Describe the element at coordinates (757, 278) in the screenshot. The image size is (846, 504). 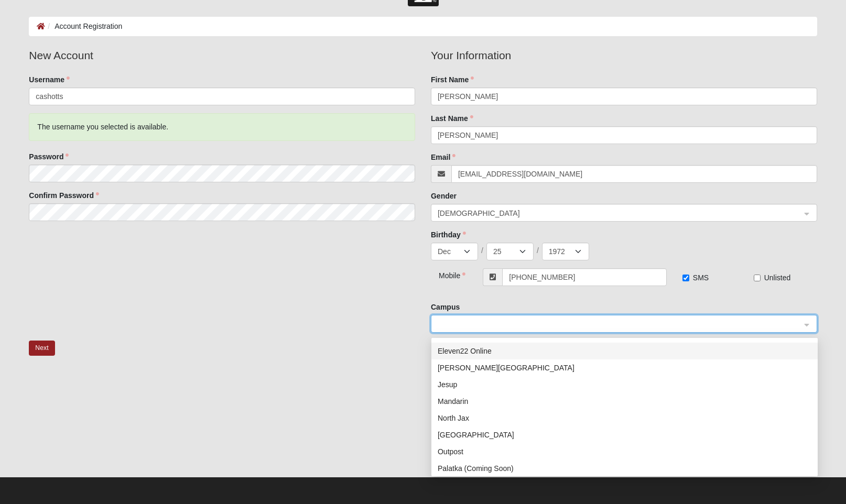
I see `input: Unlisted` at that location.